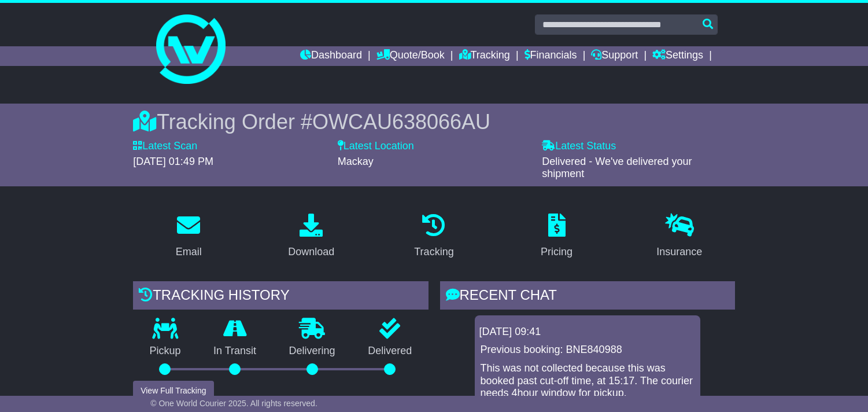  What do you see at coordinates (588, 297) in the screenshot?
I see `div: RECENT CHAT` at bounding box center [588, 297].